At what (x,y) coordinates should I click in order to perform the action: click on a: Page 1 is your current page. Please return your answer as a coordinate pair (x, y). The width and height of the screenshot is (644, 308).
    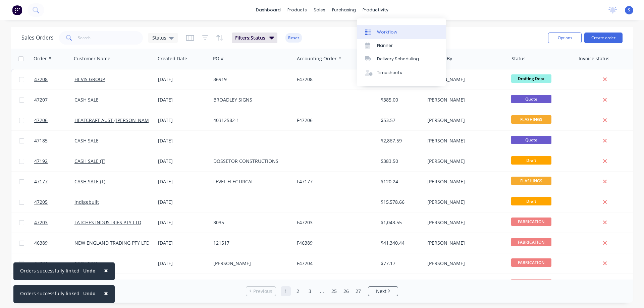
    Looking at the image, I should click on (285, 291).